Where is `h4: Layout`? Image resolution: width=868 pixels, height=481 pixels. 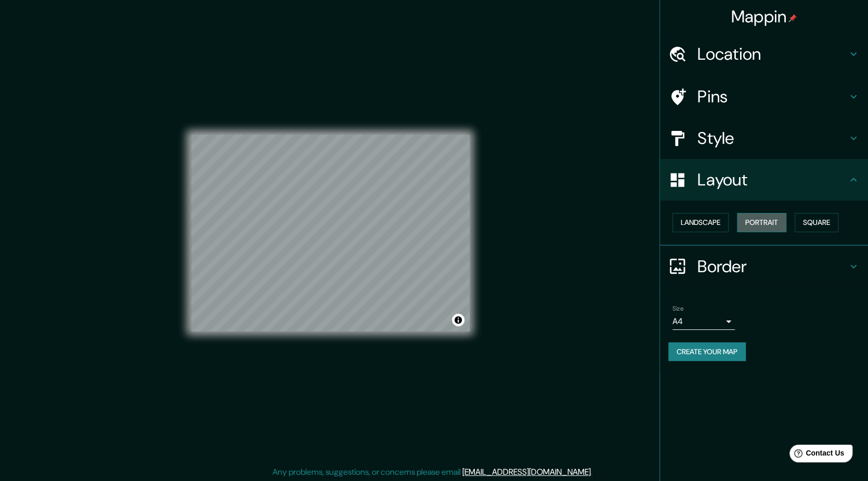 h4: Layout is located at coordinates (772, 180).